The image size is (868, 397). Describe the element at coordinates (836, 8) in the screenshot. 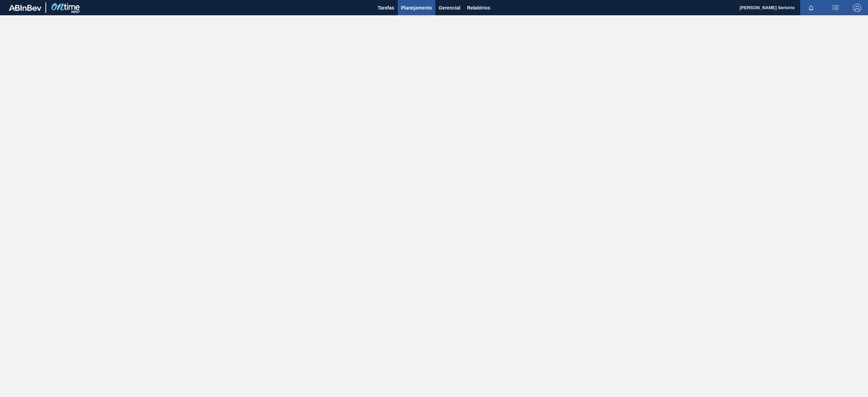

I see `img: userActions` at that location.